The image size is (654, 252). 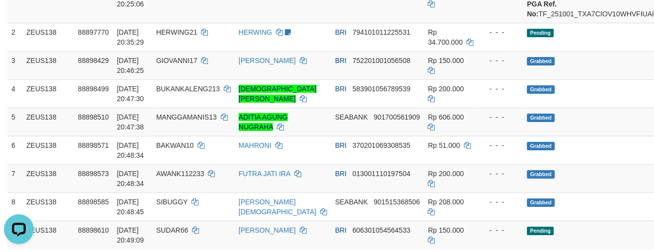 I want to click on span: 88898573, so click(x=93, y=174).